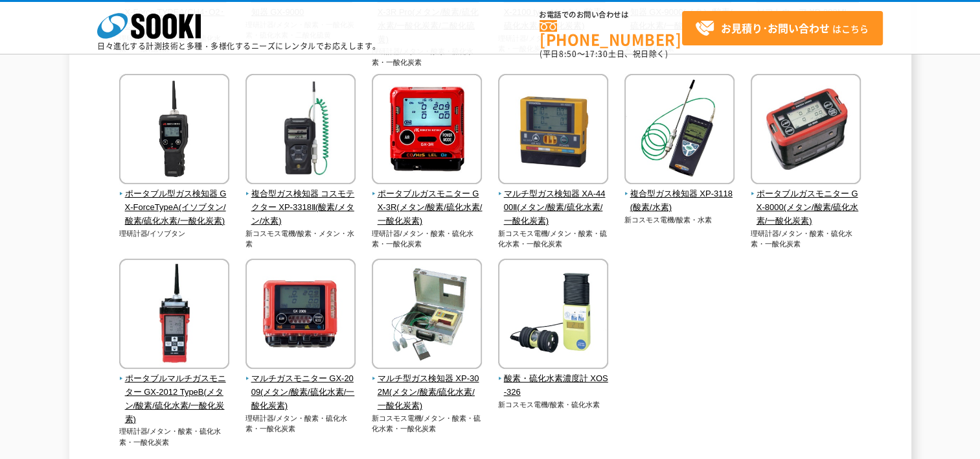 The width and height of the screenshot is (980, 459). Describe the element at coordinates (427, 385) in the screenshot. I see `a: マルチ型ガス検知器 XP-302M(メタン/酸素/硫化水素/一酸化炭素)` at that location.